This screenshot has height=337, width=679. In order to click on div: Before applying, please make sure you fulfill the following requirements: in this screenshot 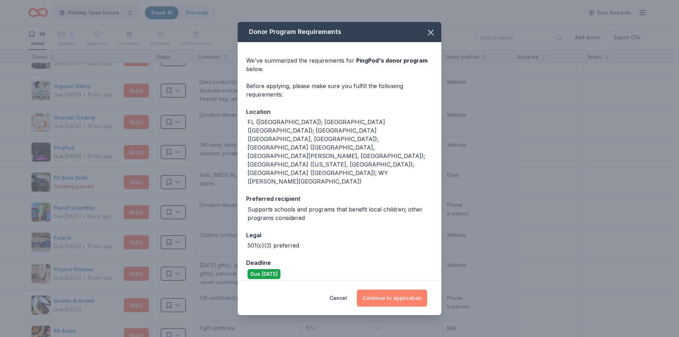, I will do `click(340, 90)`.